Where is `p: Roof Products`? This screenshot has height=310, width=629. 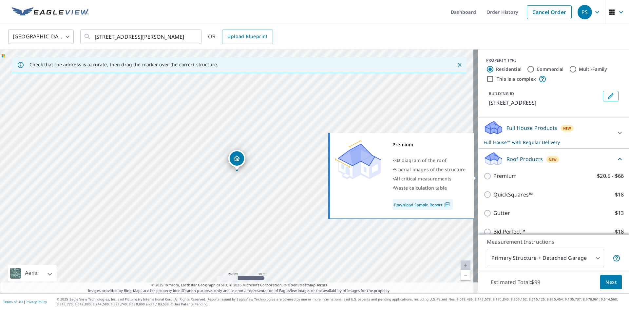 p: Roof Products is located at coordinates (525, 159).